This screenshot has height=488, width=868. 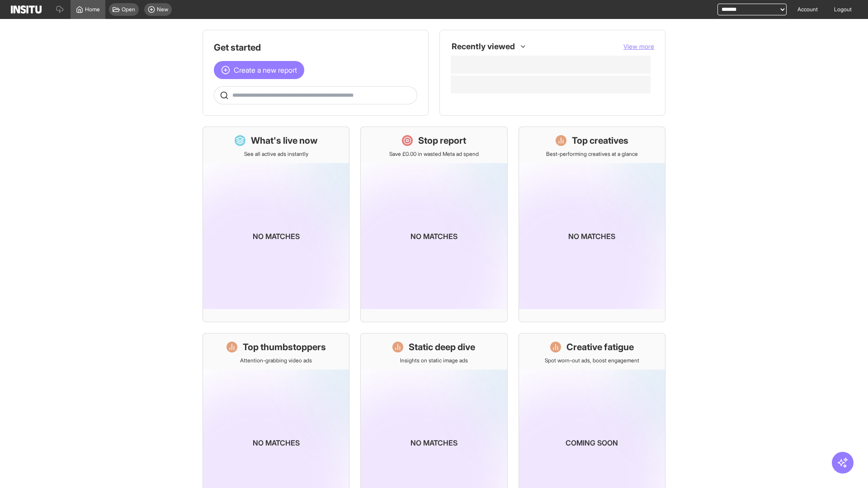 What do you see at coordinates (26, 9) in the screenshot?
I see `img: Logo` at bounding box center [26, 9].